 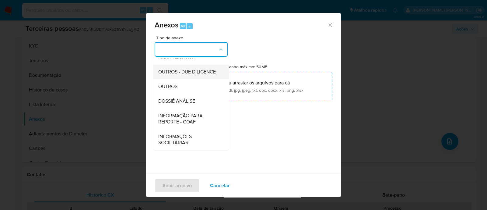 I want to click on span: OUTROS - DUE DILIGENCE, so click(x=187, y=72).